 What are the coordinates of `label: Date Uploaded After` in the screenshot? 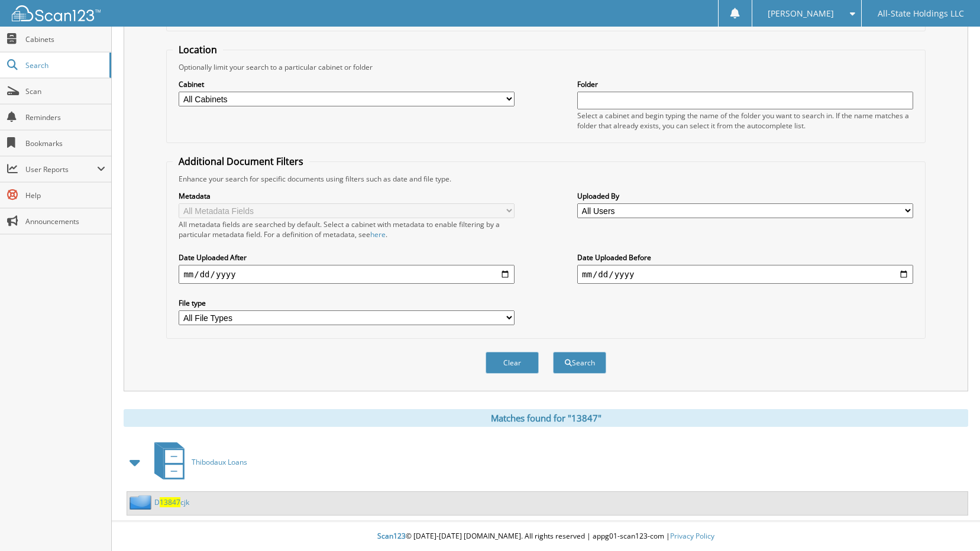 It's located at (346, 257).